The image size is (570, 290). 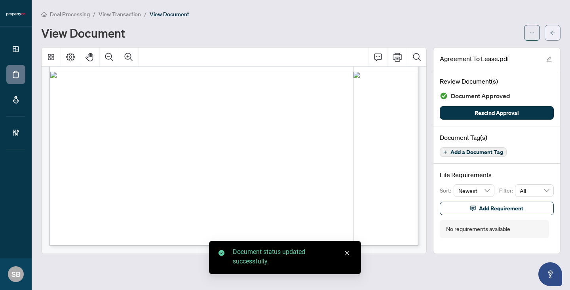 I want to click on p: Filter:, so click(x=507, y=190).